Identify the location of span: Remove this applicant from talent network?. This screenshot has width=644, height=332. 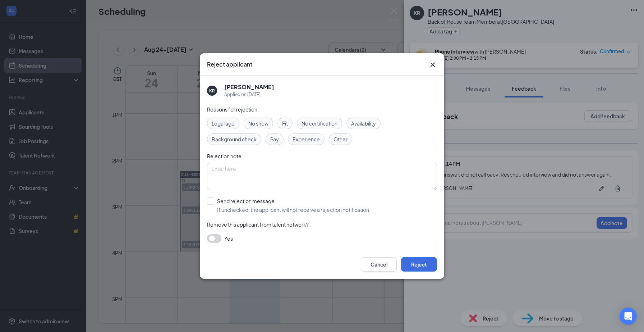
(258, 225).